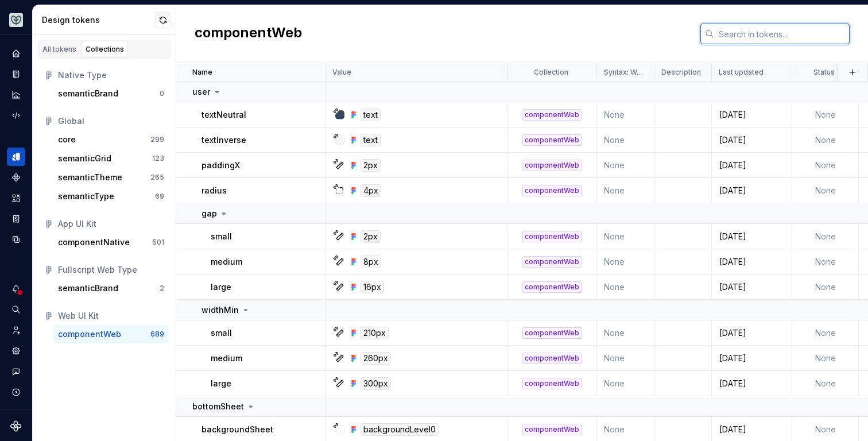  What do you see at coordinates (16, 115) in the screenshot?
I see `a: Code automation` at bounding box center [16, 115].